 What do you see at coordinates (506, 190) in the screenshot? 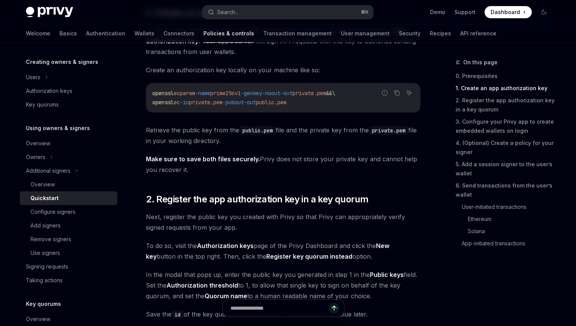
I see `a: 6. Send transactions from the user’s wallet` at bounding box center [506, 190].